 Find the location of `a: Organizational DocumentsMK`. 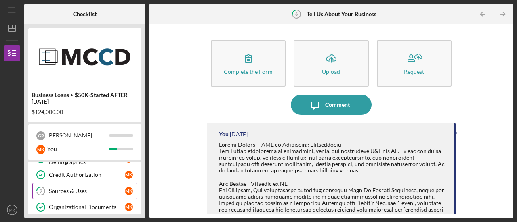

a: Organizational DocumentsMK is located at coordinates (85, 207).